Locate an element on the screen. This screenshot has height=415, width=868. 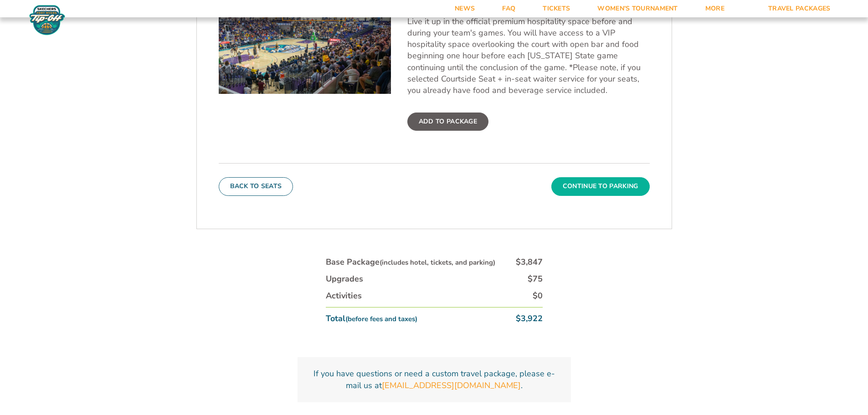
label: Add To Package is located at coordinates (448, 122).